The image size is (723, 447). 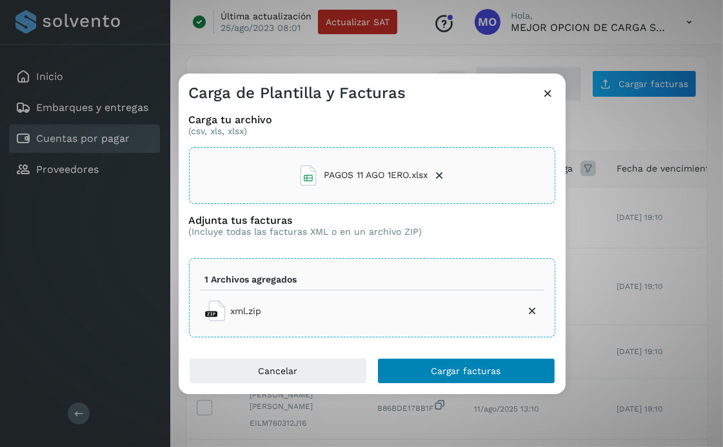 What do you see at coordinates (246, 311) in the screenshot?
I see `span: xml.zip` at bounding box center [246, 311].